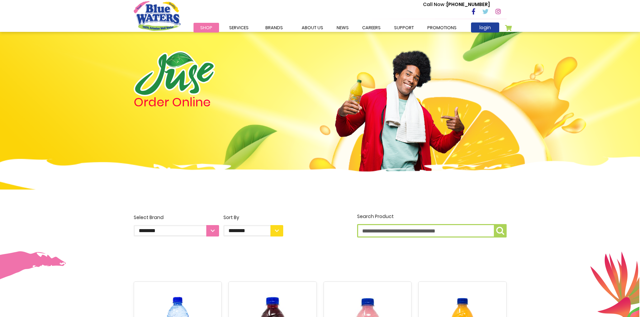  Describe the element at coordinates (485, 28) in the screenshot. I see `a: login` at that location.